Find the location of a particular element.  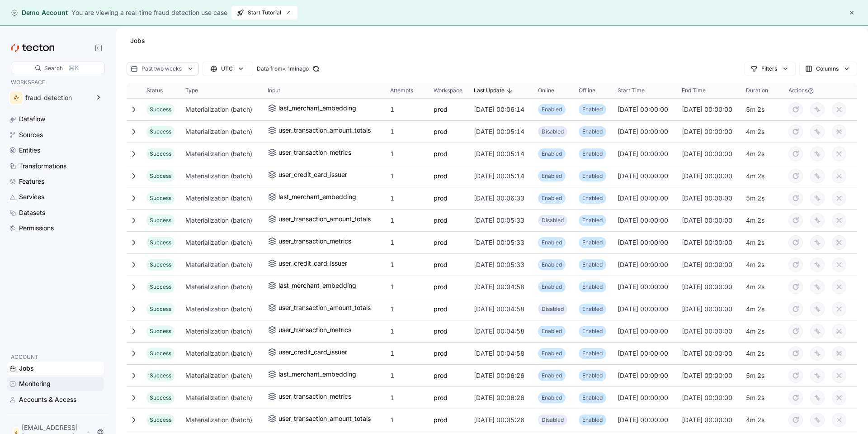

button: Filters is located at coordinates (770, 69).